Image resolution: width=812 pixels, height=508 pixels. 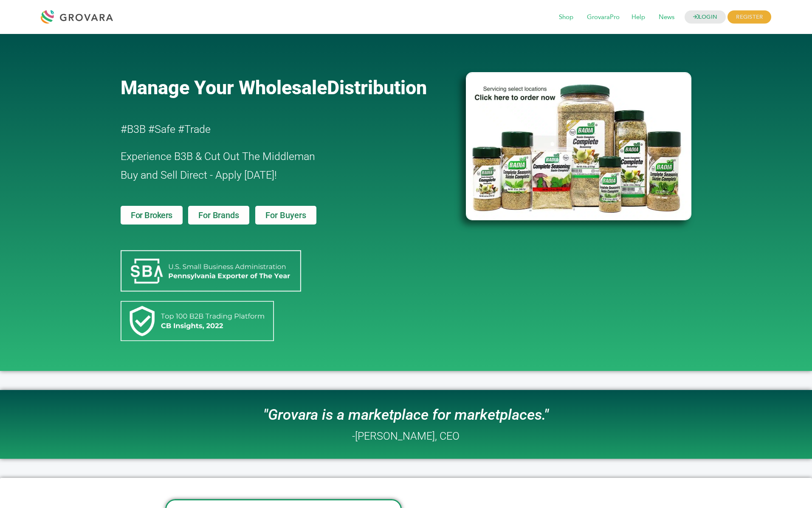 What do you see at coordinates (406, 415) in the screenshot?
I see `i: "Grovara is a marketplace for marketplaces."` at bounding box center [406, 415].